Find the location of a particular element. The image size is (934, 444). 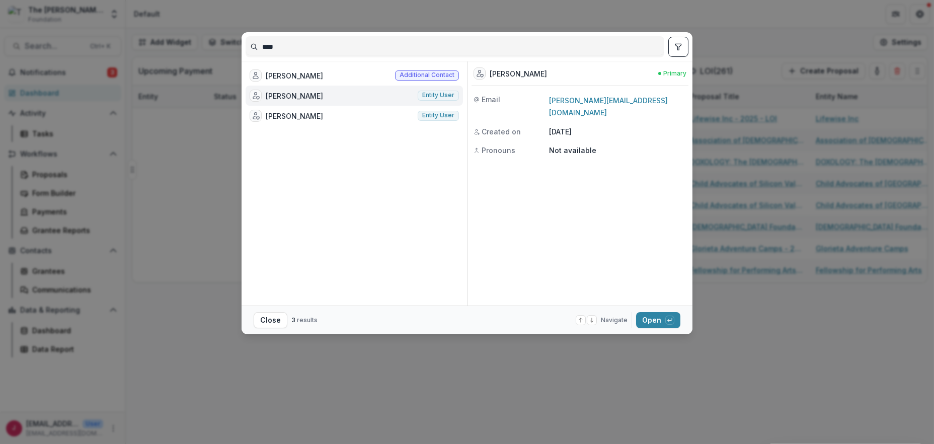

span: Pronouns is located at coordinates (498, 150).